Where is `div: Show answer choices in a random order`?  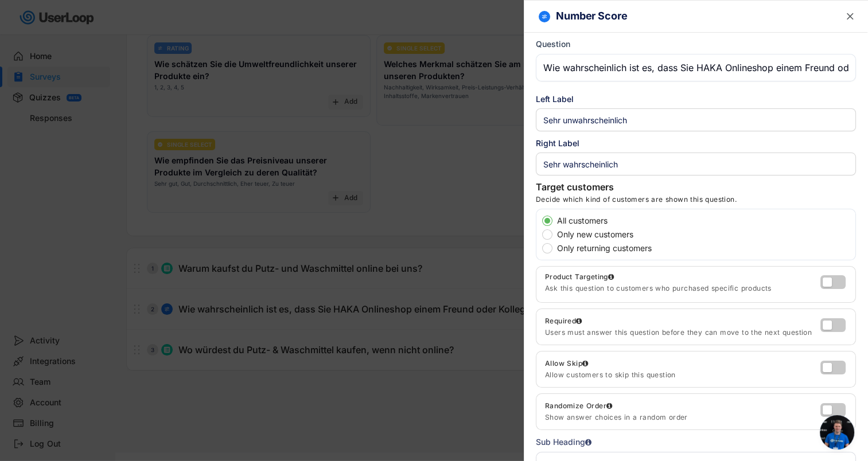
div: Show answer choices in a random order is located at coordinates (681, 417).